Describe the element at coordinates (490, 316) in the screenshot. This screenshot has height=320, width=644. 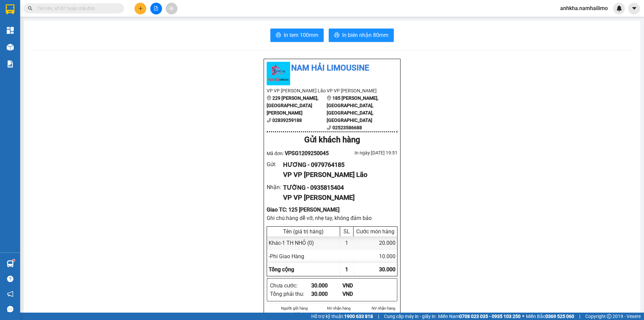
I see `strong: 0708 023 035 - 0935 103 250` at that location.